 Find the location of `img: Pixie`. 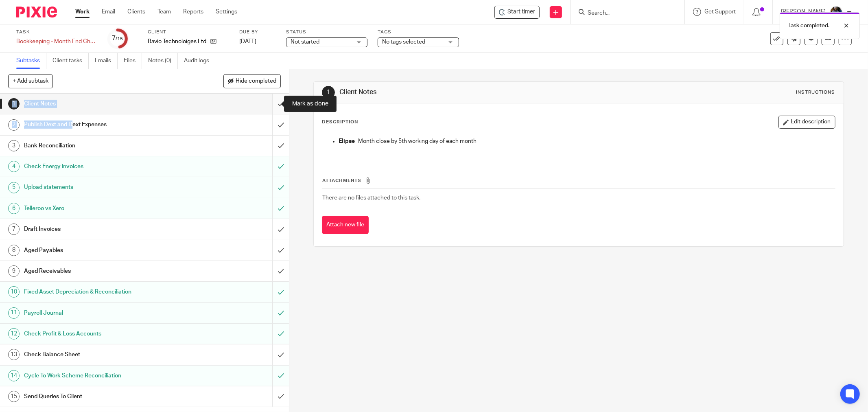

img: Pixie is located at coordinates (37, 12).